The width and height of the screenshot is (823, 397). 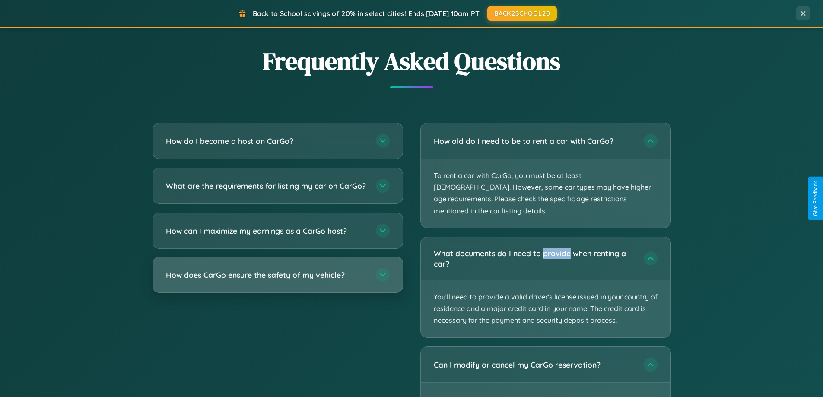 What do you see at coordinates (816, 198) in the screenshot?
I see `div: Give Feedback` at bounding box center [816, 198].